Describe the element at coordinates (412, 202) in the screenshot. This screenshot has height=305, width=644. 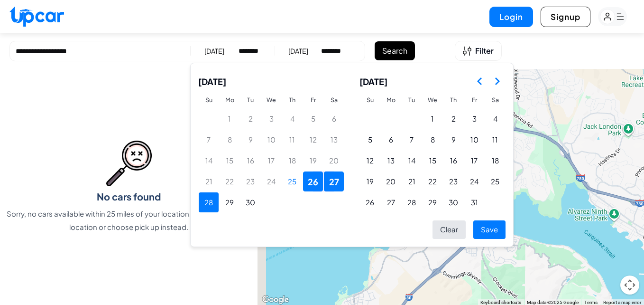
I see `button: Tuesday, October 28th, 2025` at that location.